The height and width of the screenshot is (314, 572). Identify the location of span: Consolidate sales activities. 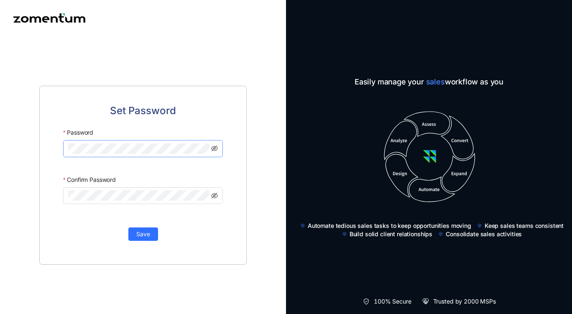
(484, 234).